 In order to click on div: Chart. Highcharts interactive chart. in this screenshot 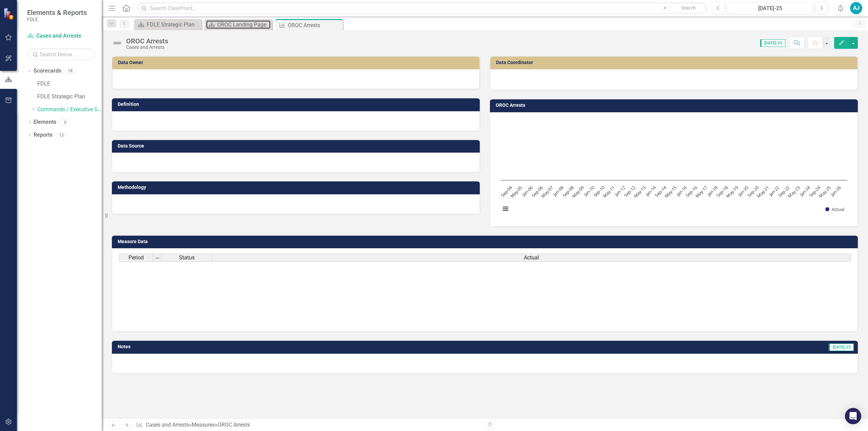, I will do `click(674, 168)`.